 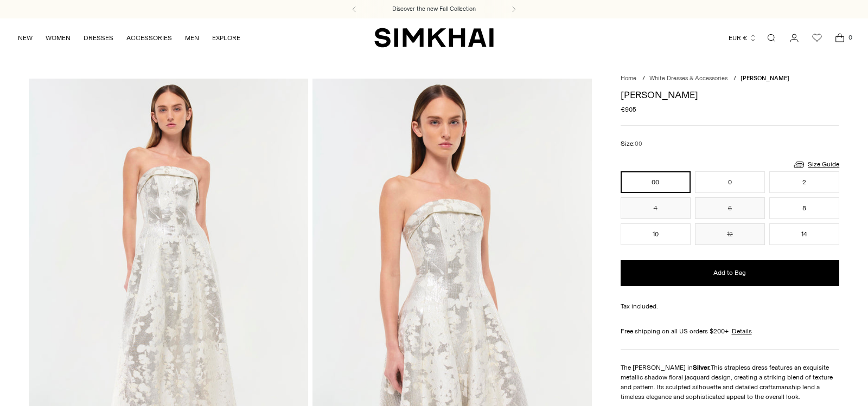 I want to click on h3: Discover the new Fall Collection, so click(x=434, y=9).